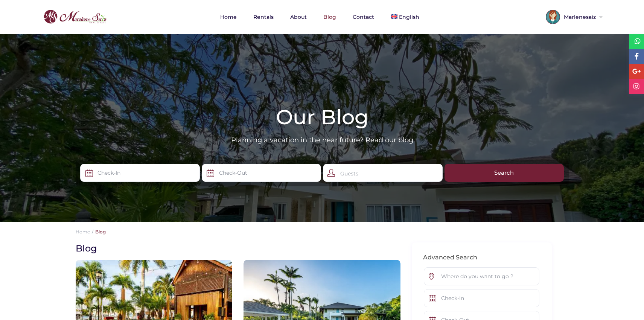 This screenshot has width=644, height=320. Describe the element at coordinates (261, 173) in the screenshot. I see `input: Check-Out` at that location.